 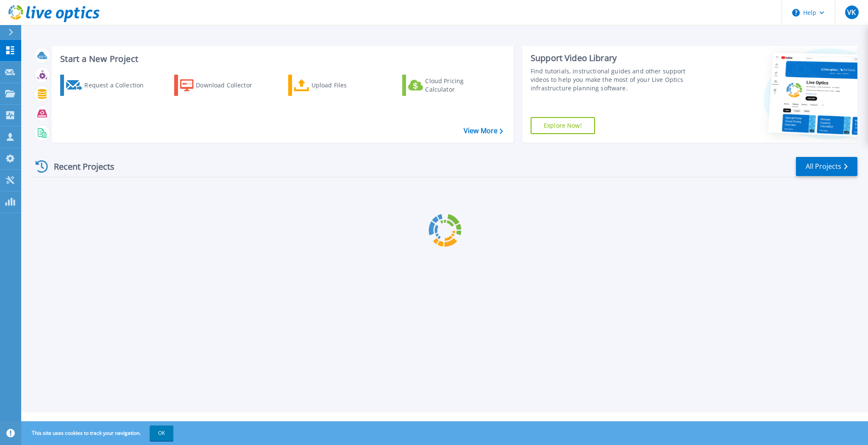 I want to click on div: Cloud Pricing Calculator, so click(x=459, y=85).